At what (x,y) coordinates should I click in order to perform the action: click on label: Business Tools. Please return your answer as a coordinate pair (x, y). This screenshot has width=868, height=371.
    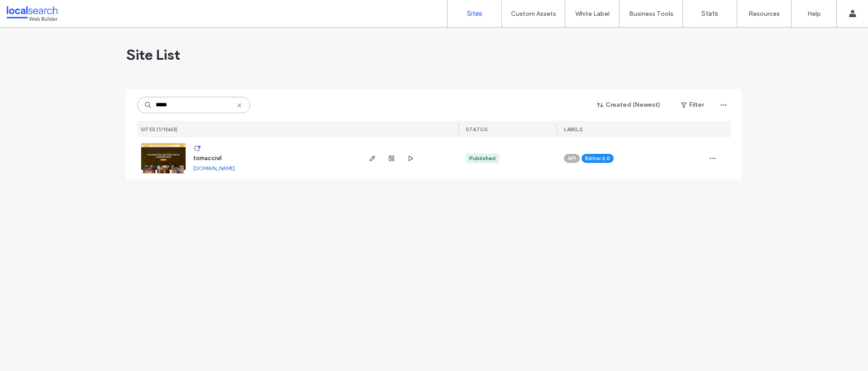
    Looking at the image, I should click on (651, 14).